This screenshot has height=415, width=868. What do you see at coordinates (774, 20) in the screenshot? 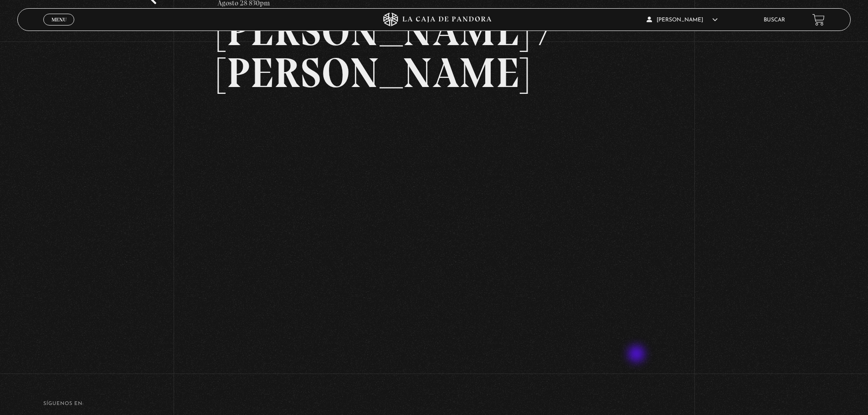
I see `a: Buscar` at bounding box center [774, 20].